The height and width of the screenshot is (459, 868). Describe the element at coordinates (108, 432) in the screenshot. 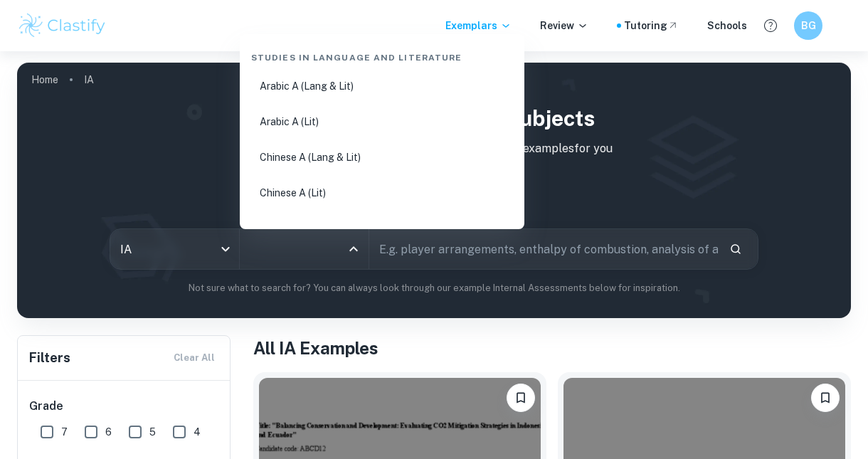

I see `span: 6` at that location.